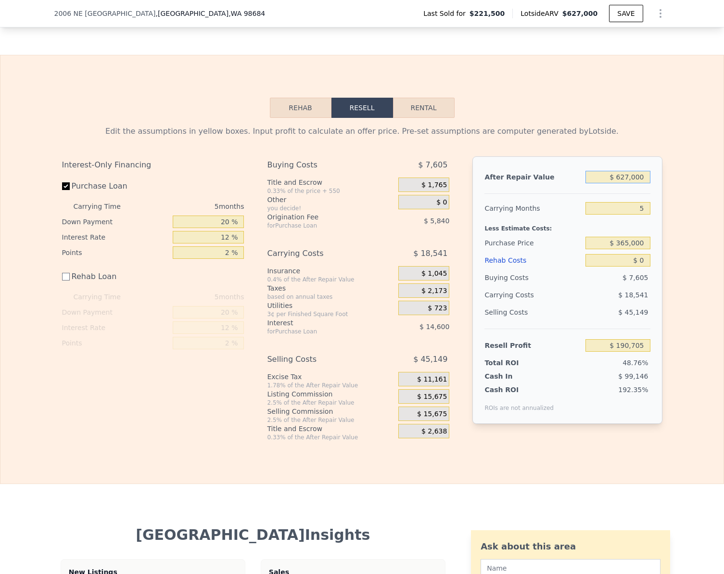 The width and height of the screenshot is (724, 574). What do you see at coordinates (437, 308) in the screenshot?
I see `span: $ 723` at bounding box center [437, 308].